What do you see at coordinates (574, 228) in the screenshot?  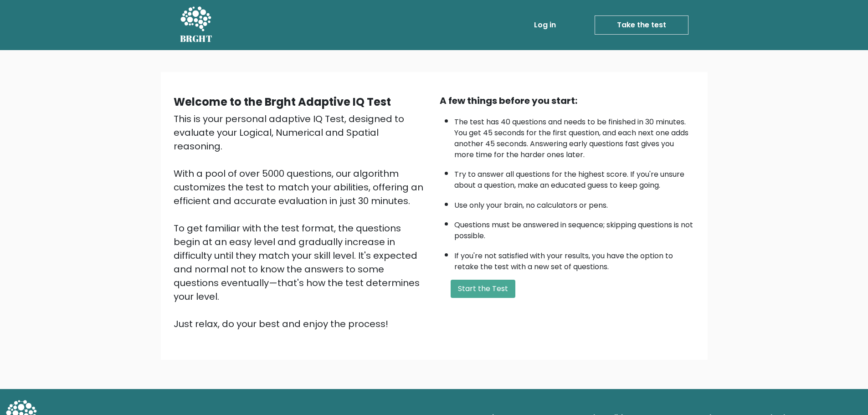 I see `li: Questions must be answered in sequence; skipping questions is not possible.` at bounding box center [574, 228].